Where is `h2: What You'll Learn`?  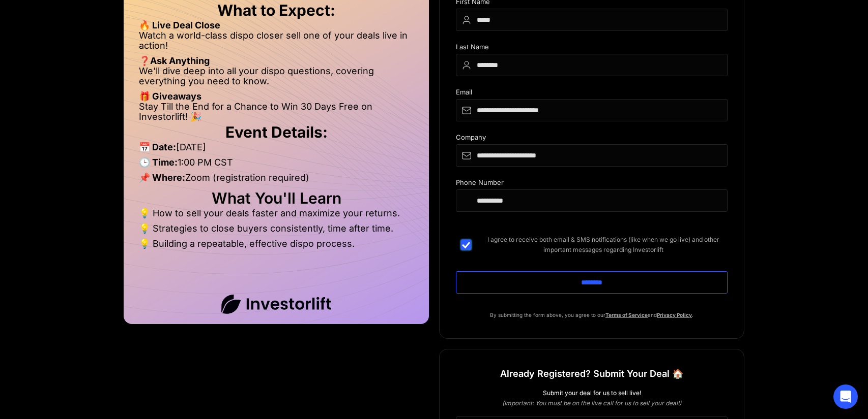
h2: What You'll Learn is located at coordinates (276, 198).